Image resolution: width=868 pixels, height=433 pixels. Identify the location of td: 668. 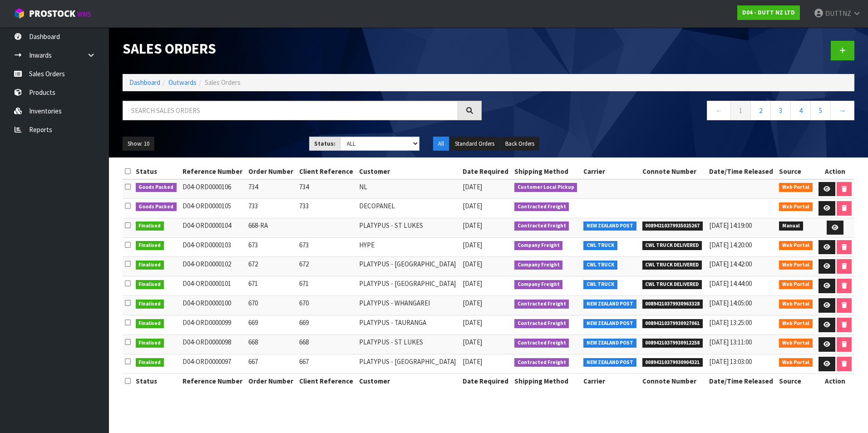
(271, 345).